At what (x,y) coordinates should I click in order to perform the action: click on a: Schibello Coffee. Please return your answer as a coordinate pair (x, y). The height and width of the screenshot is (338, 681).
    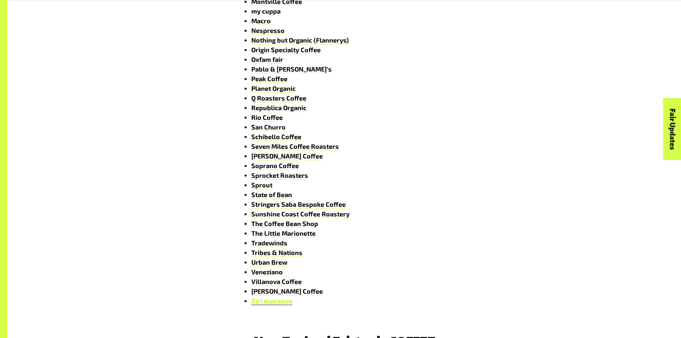
    Looking at the image, I should click on (277, 137).